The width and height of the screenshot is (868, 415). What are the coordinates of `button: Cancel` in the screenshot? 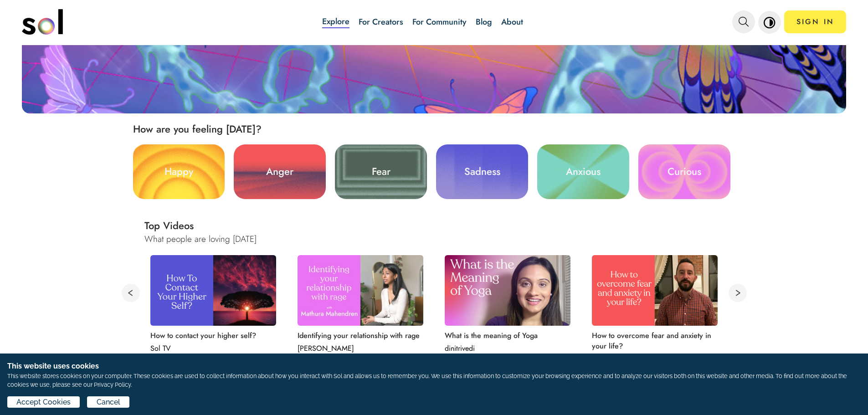 It's located at (108, 401).